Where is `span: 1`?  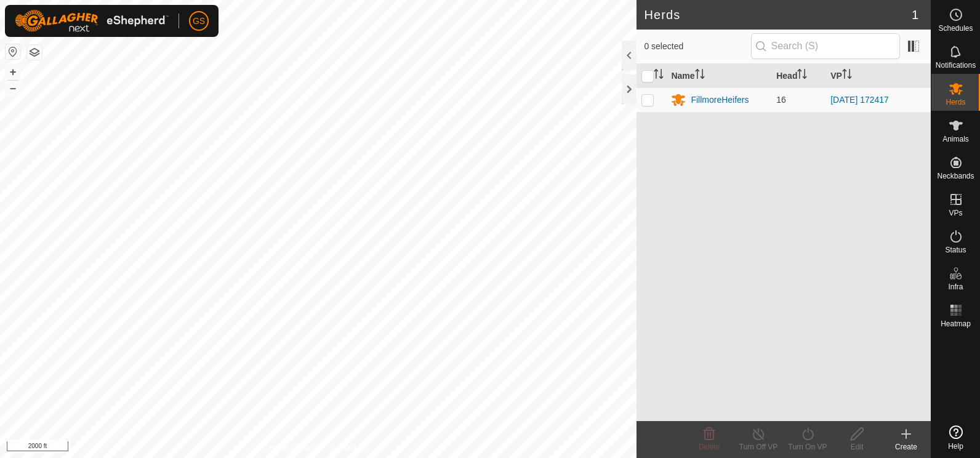
span: 1 is located at coordinates (915, 15).